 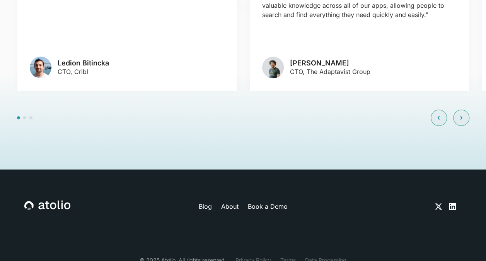 What do you see at coordinates (330, 72) in the screenshot?
I see `p: CTO, The Adaptavist Group` at bounding box center [330, 72].